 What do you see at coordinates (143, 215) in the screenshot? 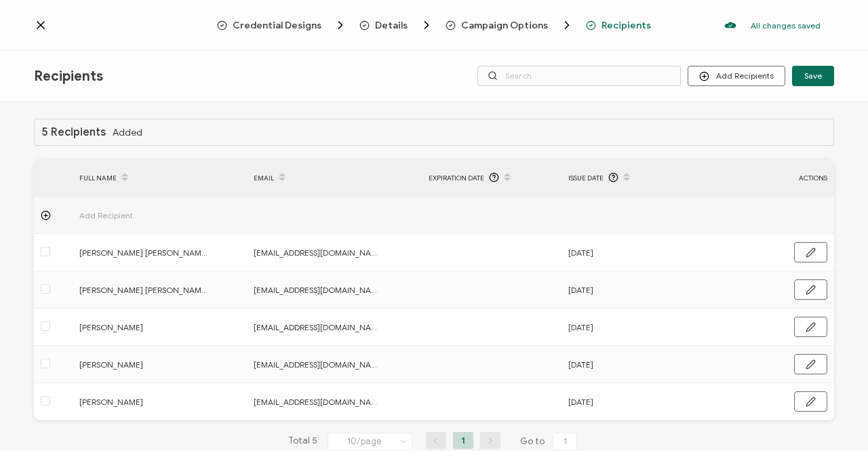
I see `span: Add Recipient` at bounding box center [143, 215].